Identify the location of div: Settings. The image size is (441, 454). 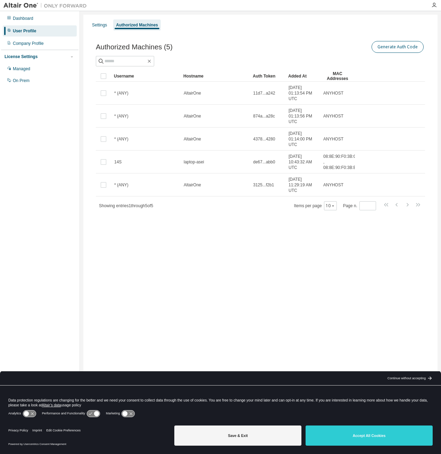
(99, 25).